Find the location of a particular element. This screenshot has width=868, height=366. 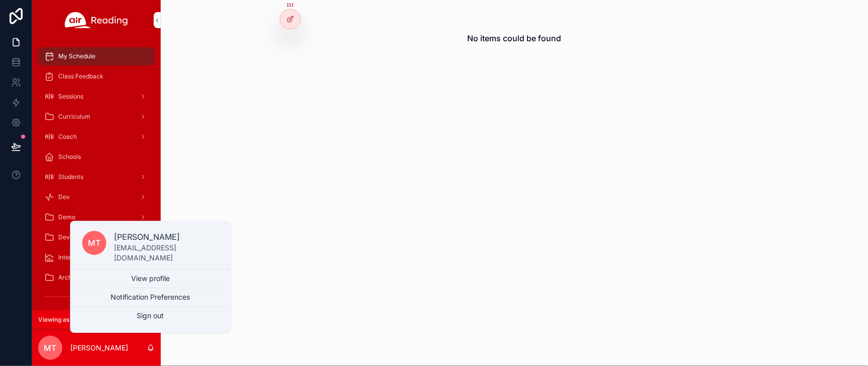

span: Viewing as Mia is located at coordinates (60, 319).